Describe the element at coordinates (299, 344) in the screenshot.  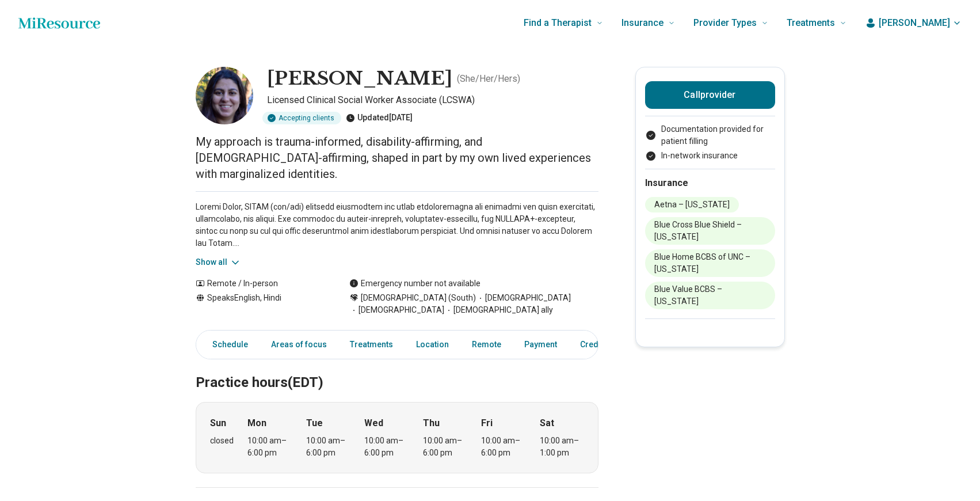
I see `a: Areas of focus` at that location.